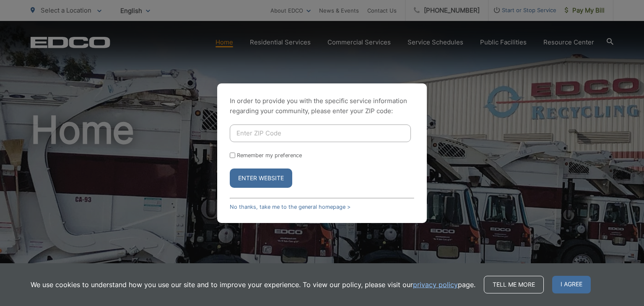 Image resolution: width=644 pixels, height=306 pixels. Describe the element at coordinates (320, 133) in the screenshot. I see `input: Enter ZIP Code` at that location.